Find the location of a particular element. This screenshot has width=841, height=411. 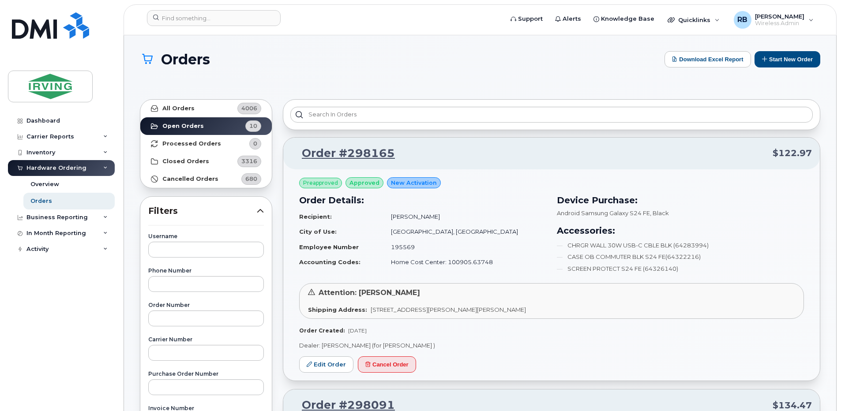

strong: Closed Orders is located at coordinates (186, 161).